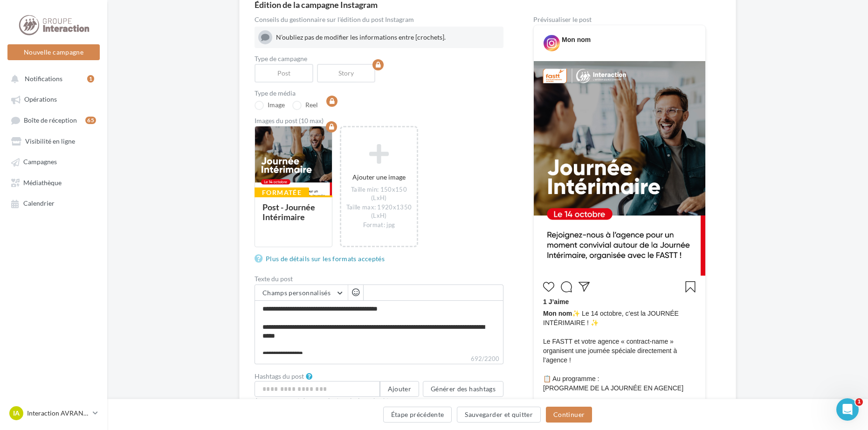 This screenshot has width=868, height=430. Describe the element at coordinates (379, 121) in the screenshot. I see `div: Images du post (10 max)` at that location.